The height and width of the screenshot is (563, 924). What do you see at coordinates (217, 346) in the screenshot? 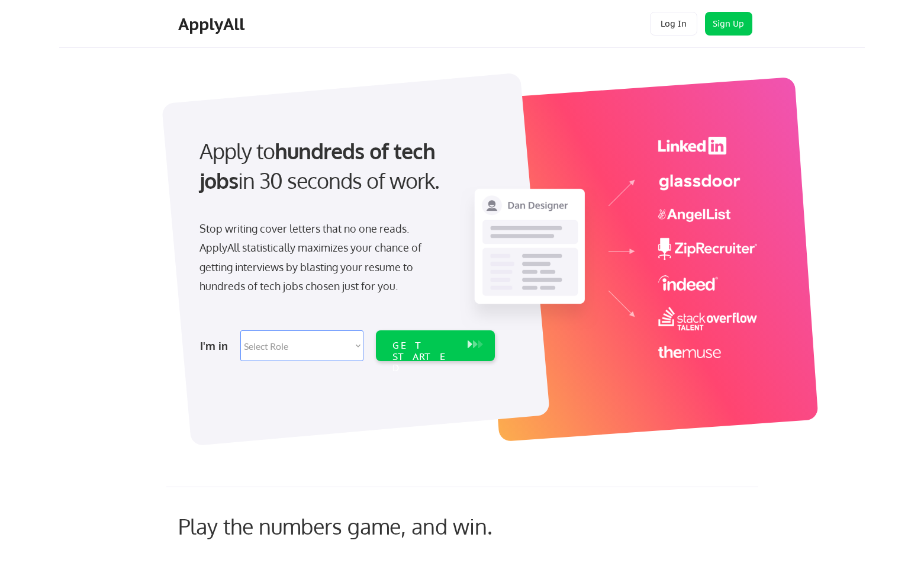
I see `div: I'm in` at bounding box center [217, 346].